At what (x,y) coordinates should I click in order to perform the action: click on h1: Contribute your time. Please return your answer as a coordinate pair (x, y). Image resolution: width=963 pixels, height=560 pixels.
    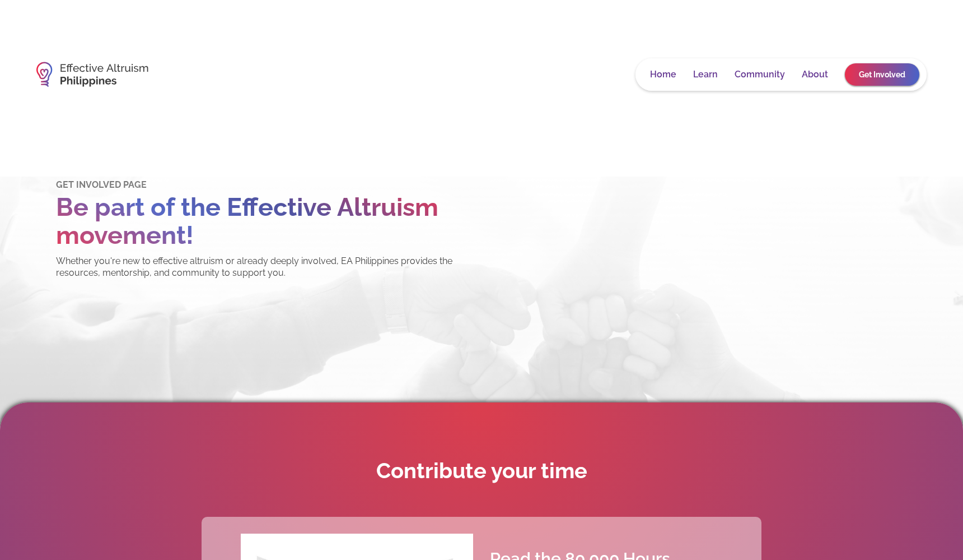
    Looking at the image, I should click on (482, 471).